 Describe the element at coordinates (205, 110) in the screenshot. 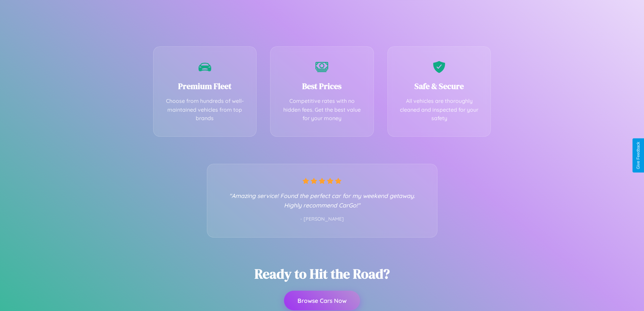

I see `p: Choose from hundreds of well-maintained vehicles from top brands` at that location.